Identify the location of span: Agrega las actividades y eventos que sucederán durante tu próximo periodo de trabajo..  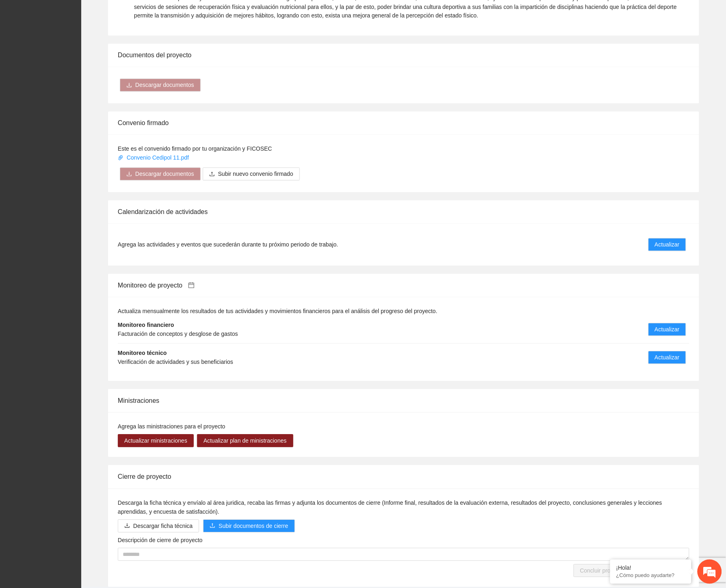
(228, 245).